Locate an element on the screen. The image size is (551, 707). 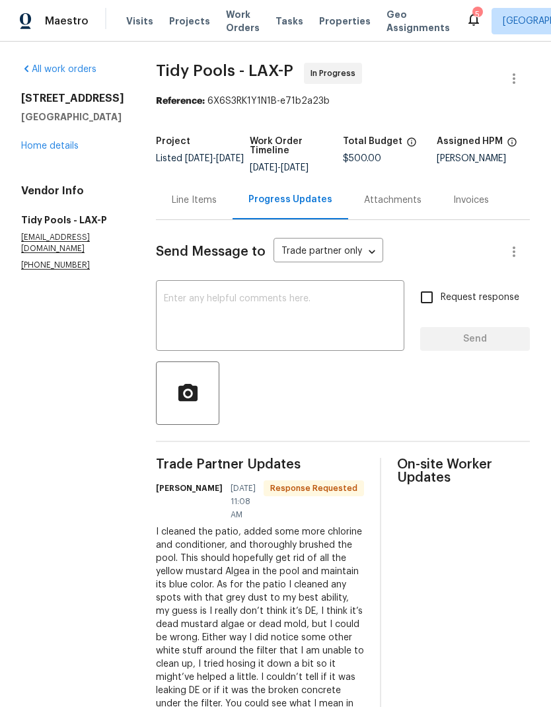
span: Projects is located at coordinates (190, 21).